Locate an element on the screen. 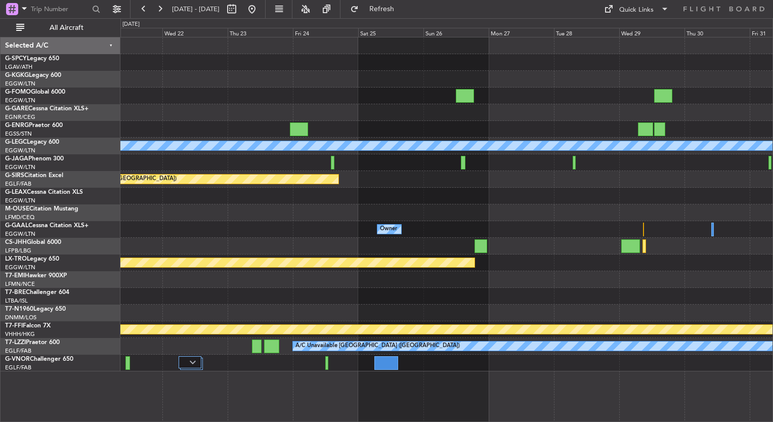 The height and width of the screenshot is (422, 773). div: Tue 28 is located at coordinates (586, 32).